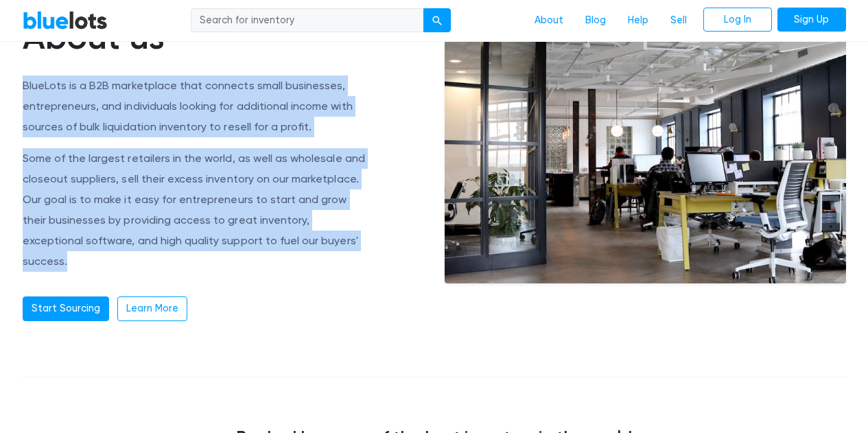  Describe the element at coordinates (812, 20) in the screenshot. I see `a: Sign Up` at that location.